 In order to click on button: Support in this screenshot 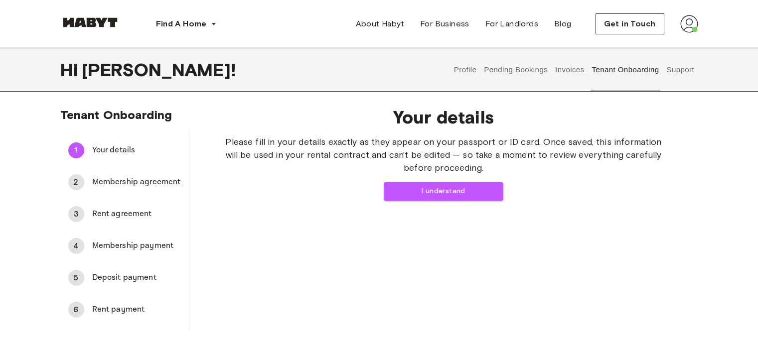, I will do `click(680, 70)`.